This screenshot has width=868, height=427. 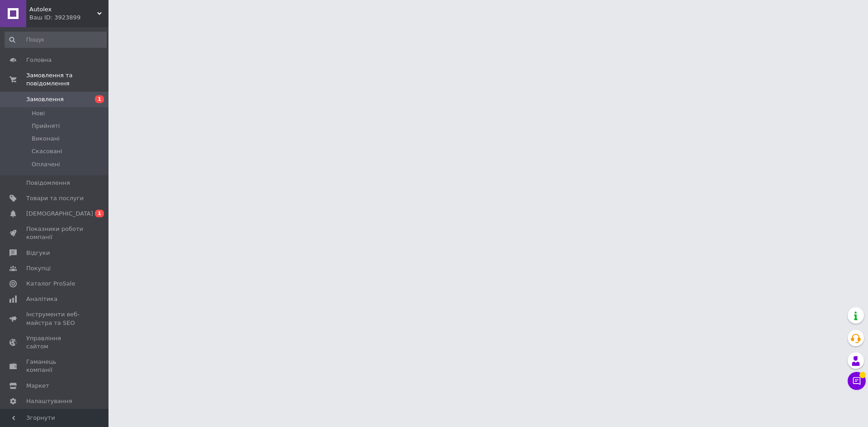 What do you see at coordinates (54, 366) in the screenshot?
I see `span: Гаманець компанії` at bounding box center [54, 366].